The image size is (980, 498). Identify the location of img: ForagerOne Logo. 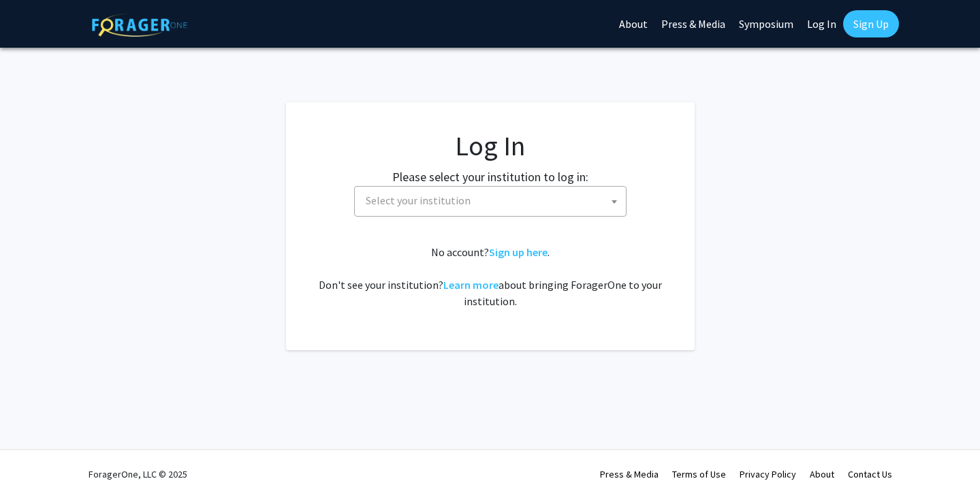
(140, 25).